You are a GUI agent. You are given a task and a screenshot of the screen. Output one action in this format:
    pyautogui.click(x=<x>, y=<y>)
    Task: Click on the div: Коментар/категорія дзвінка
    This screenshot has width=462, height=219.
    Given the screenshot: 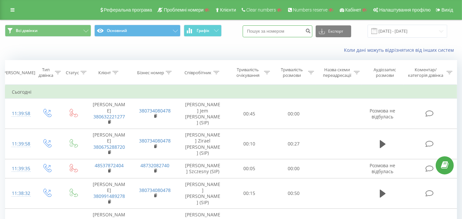 What is the action you would take?
    pyautogui.click(x=426, y=72)
    